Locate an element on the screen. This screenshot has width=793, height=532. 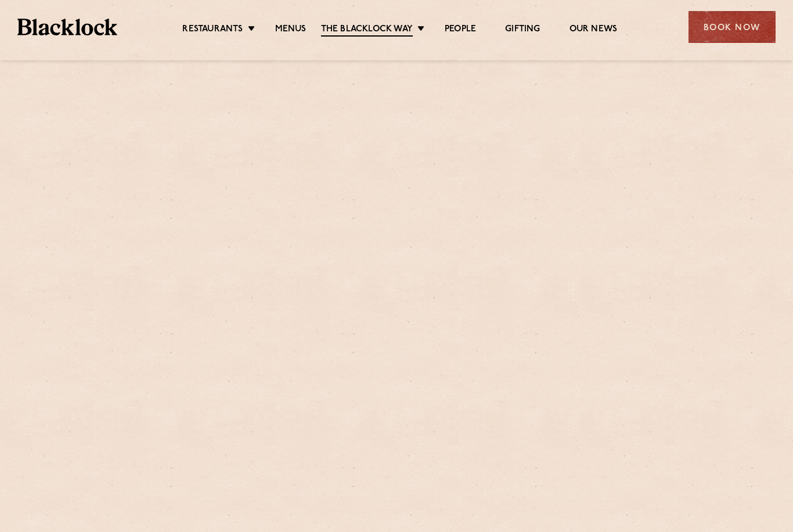
img: BL_Textured_Logo-footer-cropped.svg is located at coordinates (67, 27).